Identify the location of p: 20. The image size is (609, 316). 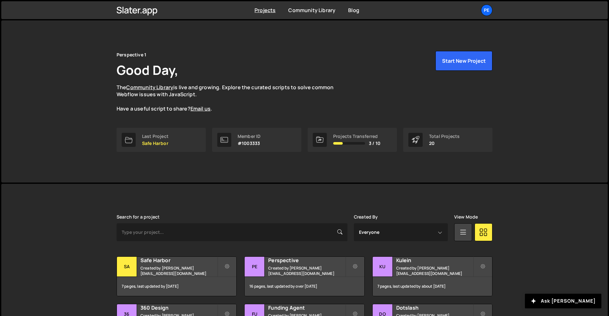
(444, 143).